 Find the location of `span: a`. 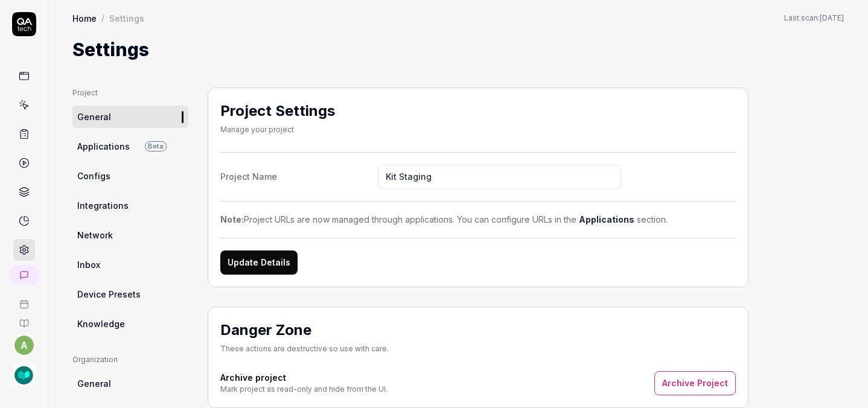

span: a is located at coordinates (24, 346).